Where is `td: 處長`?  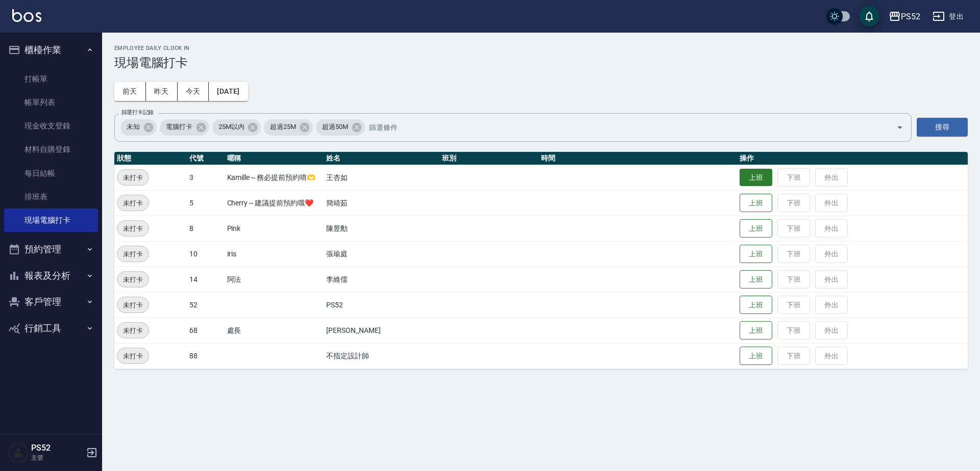 td: 處長 is located at coordinates (274, 331).